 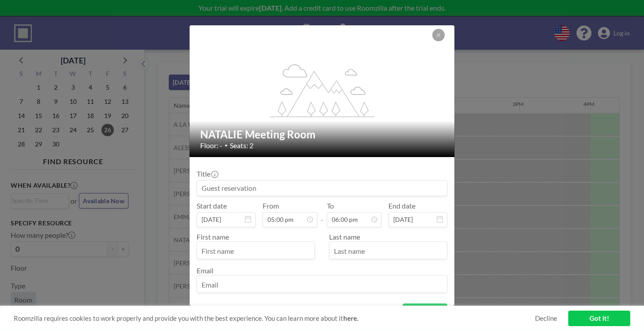 I want to click on g: flex-grow: 1.2;, so click(x=322, y=90).